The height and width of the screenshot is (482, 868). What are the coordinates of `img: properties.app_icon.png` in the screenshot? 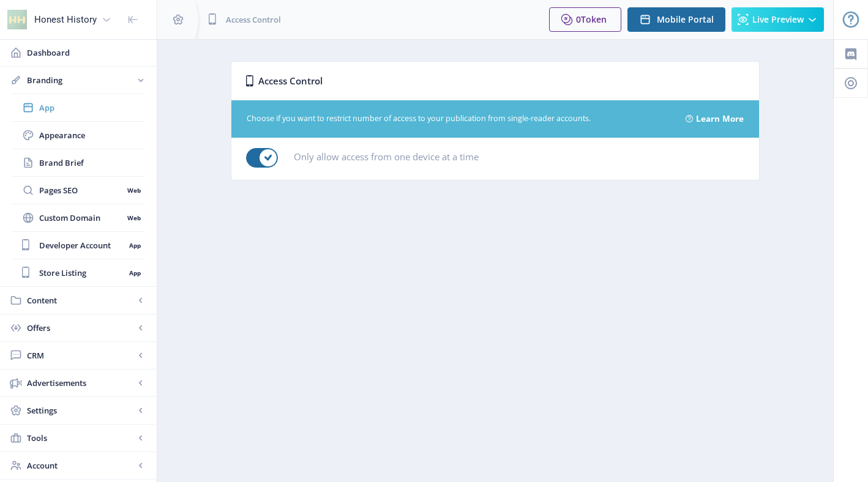 It's located at (17, 20).